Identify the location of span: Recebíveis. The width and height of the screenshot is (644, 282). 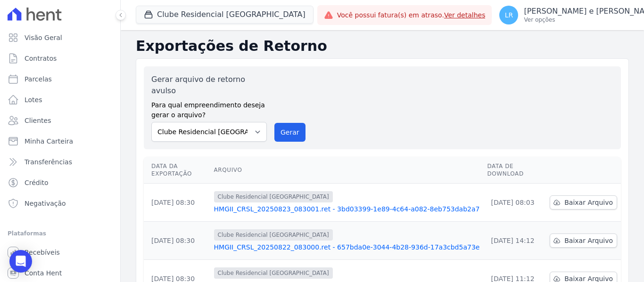
(42, 252).